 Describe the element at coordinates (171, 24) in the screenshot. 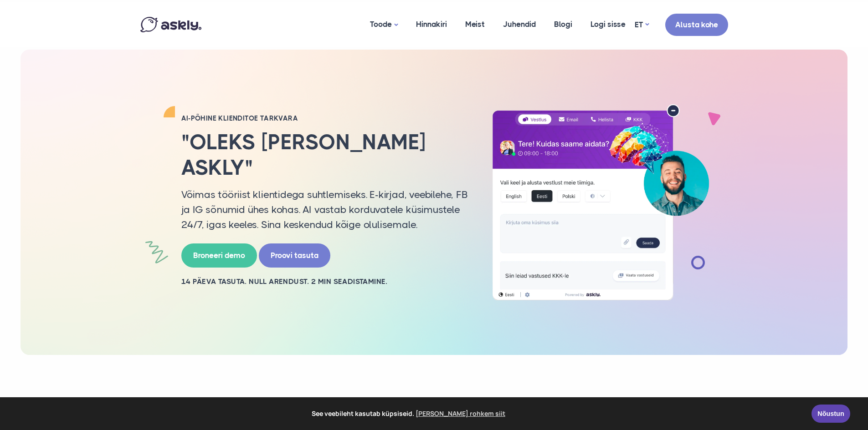

I see `img: Askly` at that location.